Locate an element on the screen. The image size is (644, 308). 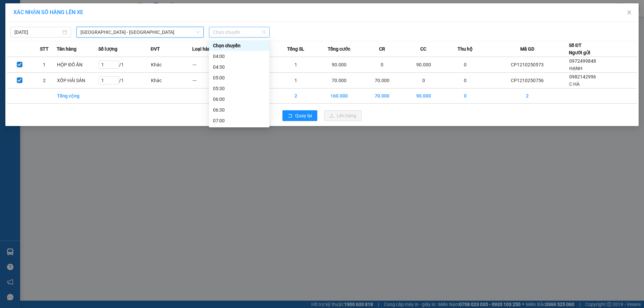
td: Tổng cộng is located at coordinates (77, 96).